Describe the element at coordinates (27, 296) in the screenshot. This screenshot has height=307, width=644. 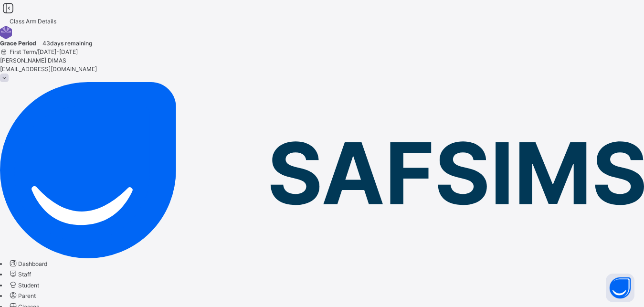
I see `span: Parent` at that location.